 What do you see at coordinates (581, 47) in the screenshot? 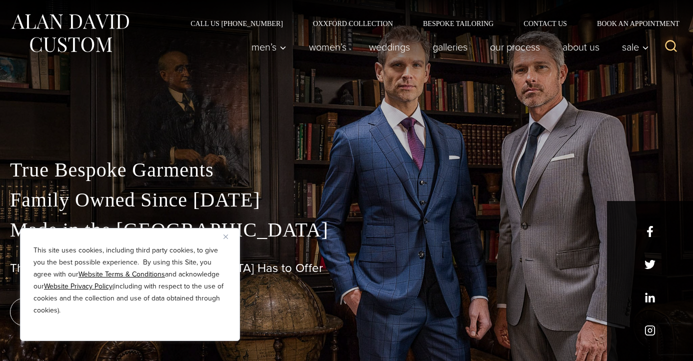
I see `a: About Us` at bounding box center [581, 47].